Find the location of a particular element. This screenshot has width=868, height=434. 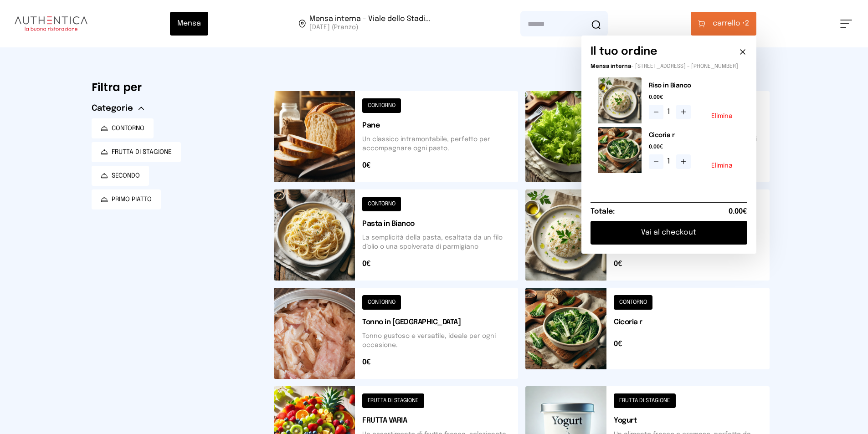

h6: Il tuo ordine is located at coordinates (623, 52).